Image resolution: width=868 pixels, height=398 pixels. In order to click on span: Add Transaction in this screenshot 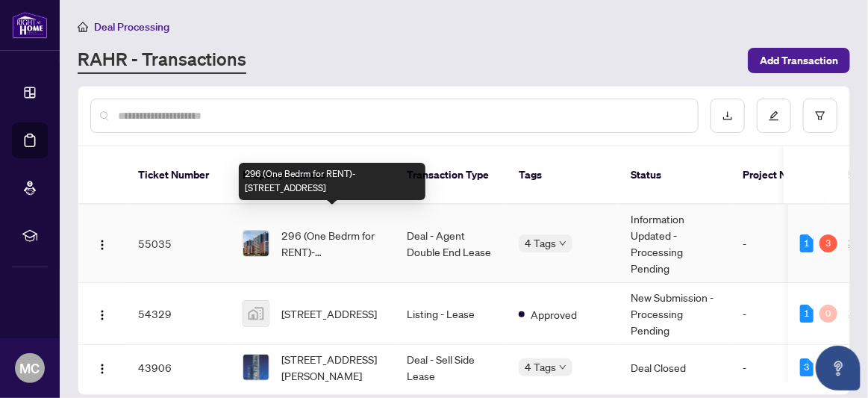, I will do `click(799, 61)`.